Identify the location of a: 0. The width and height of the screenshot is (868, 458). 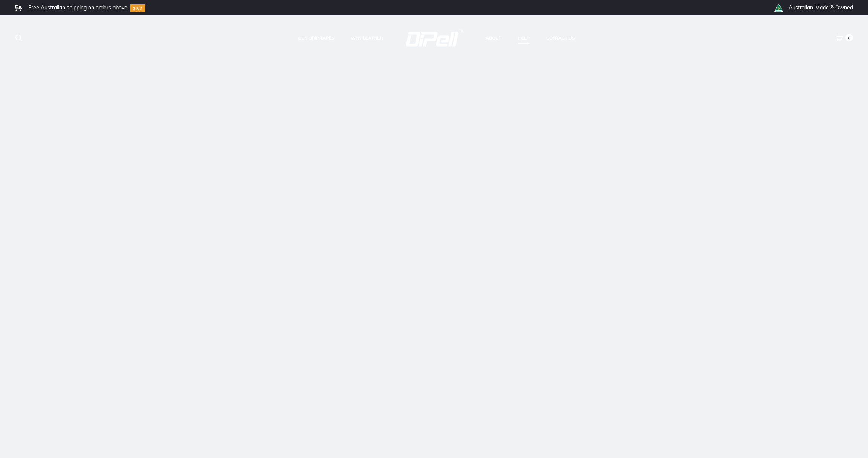
(839, 37).